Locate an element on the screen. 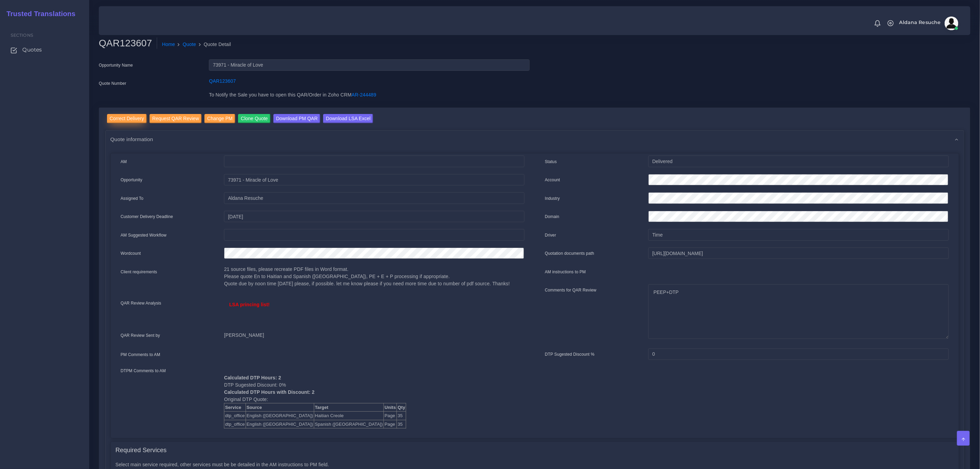  a: Home is located at coordinates (169, 44).